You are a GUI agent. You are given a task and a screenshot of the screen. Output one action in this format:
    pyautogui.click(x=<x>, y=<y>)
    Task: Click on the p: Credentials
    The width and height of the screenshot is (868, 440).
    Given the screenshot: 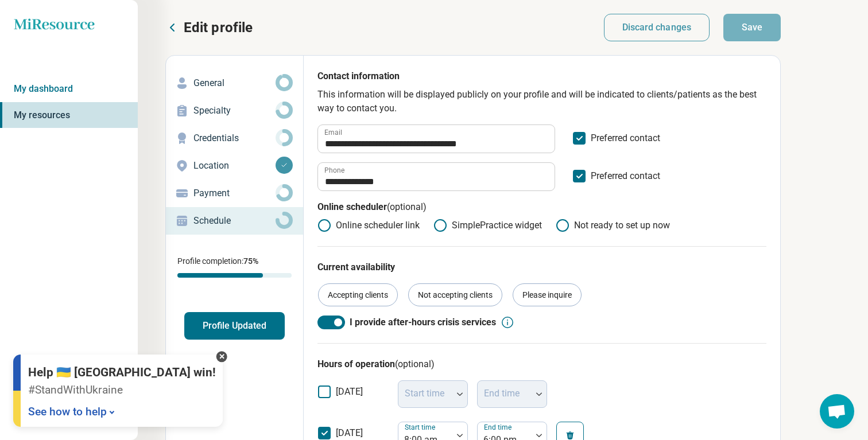 What is the action you would take?
    pyautogui.click(x=234, y=138)
    